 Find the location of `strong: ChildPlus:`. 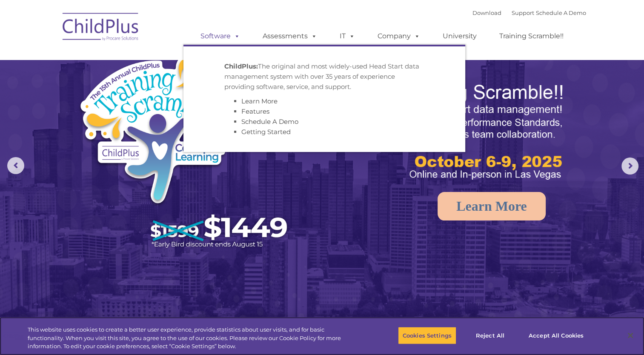

strong: ChildPlus: is located at coordinates (241, 66).